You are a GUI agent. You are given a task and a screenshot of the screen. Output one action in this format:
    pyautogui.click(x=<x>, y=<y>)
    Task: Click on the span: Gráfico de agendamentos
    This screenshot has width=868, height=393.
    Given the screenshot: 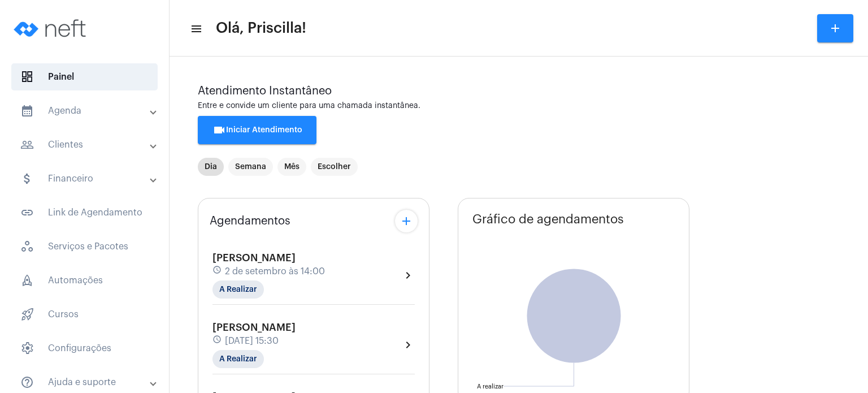 What is the action you would take?
    pyautogui.click(x=548, y=219)
    